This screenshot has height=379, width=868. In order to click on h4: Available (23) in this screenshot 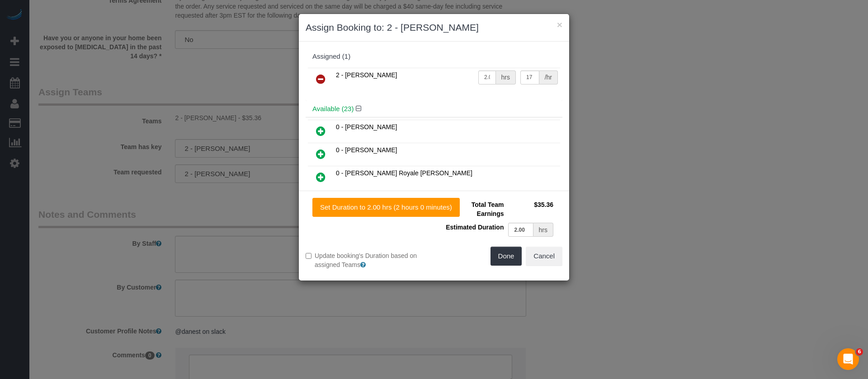, I will do `click(434, 109)`.